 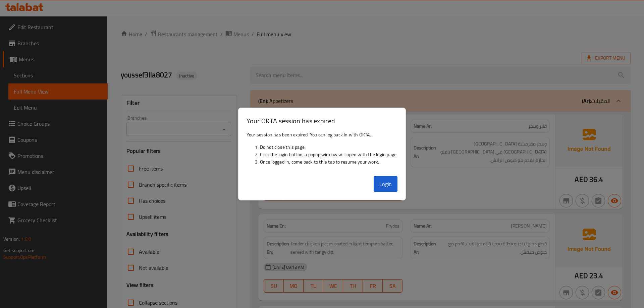 What do you see at coordinates (322, 151) in the screenshot?
I see `div: Your session has been expired. You can log back in with OKTA.` at bounding box center [322, 151].